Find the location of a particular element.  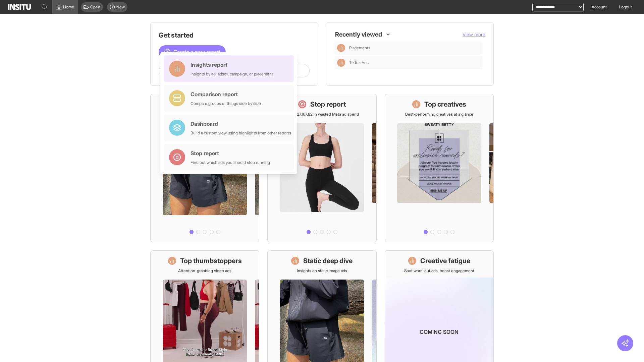

h1: Static deep dive is located at coordinates (327, 261).